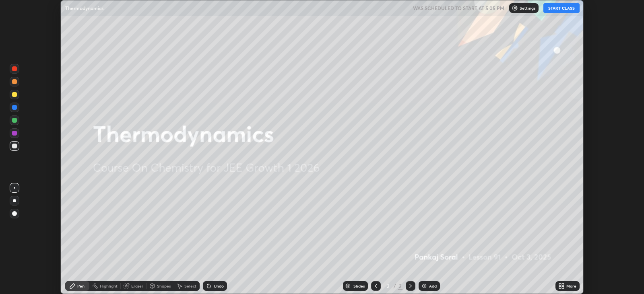 Image resolution: width=644 pixels, height=294 pixels. I want to click on div: Undo, so click(219, 286).